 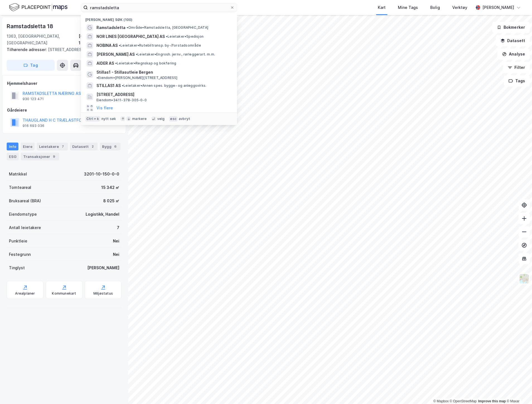 I want to click on div: Matrikkel, so click(x=18, y=174).